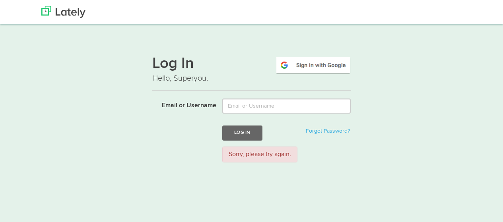  What do you see at coordinates (63, 12) in the screenshot?
I see `img: Lately` at bounding box center [63, 12].